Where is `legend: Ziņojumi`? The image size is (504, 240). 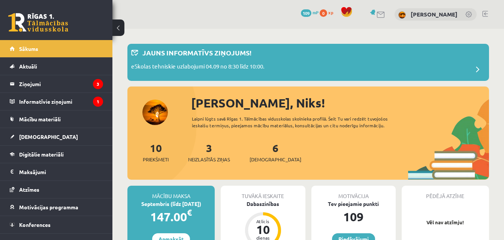 legend: Ziņojumi is located at coordinates (61, 84).